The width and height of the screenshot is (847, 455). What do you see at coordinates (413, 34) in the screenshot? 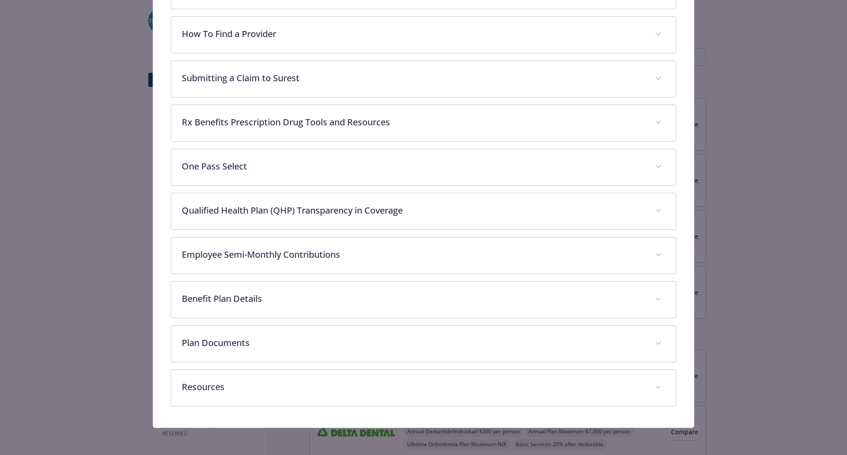
I see `p: How To Find a Provider` at bounding box center [413, 34].